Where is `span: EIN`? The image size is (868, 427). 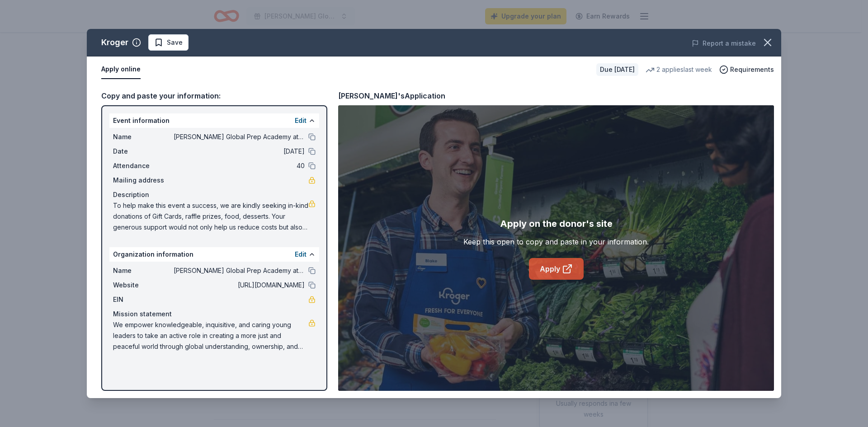
span: EIN is located at coordinates (143, 299).